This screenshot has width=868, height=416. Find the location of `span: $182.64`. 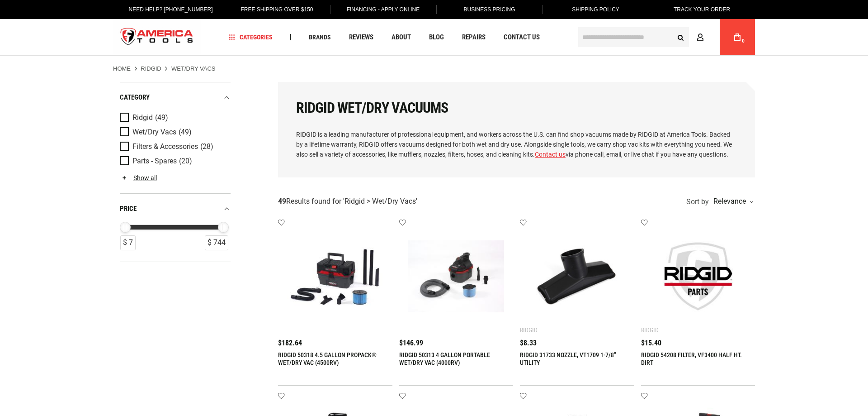

span: $182.64 is located at coordinates (290, 343).